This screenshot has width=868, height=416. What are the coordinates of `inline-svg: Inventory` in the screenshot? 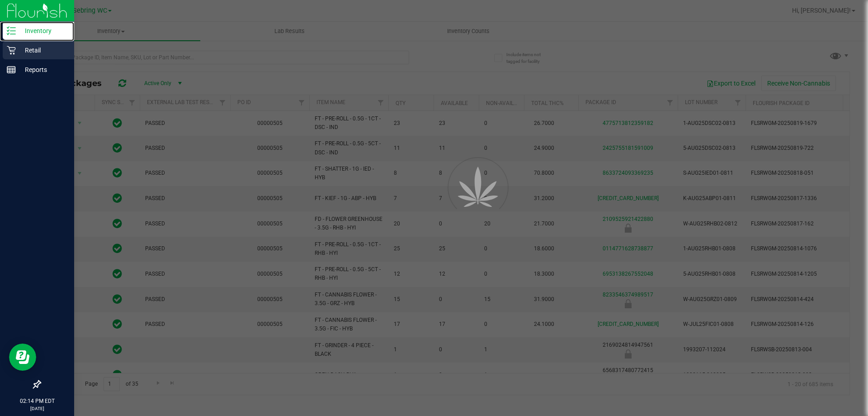 It's located at (11, 31).